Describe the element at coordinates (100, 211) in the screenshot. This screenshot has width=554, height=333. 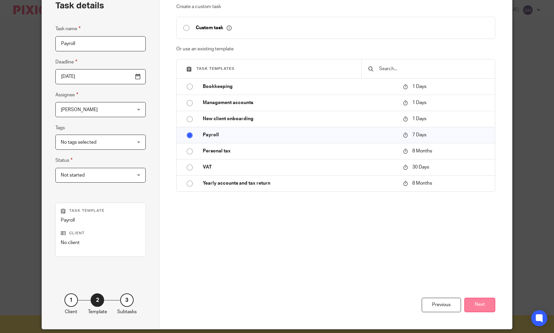
I see `p: Task template` at that location.